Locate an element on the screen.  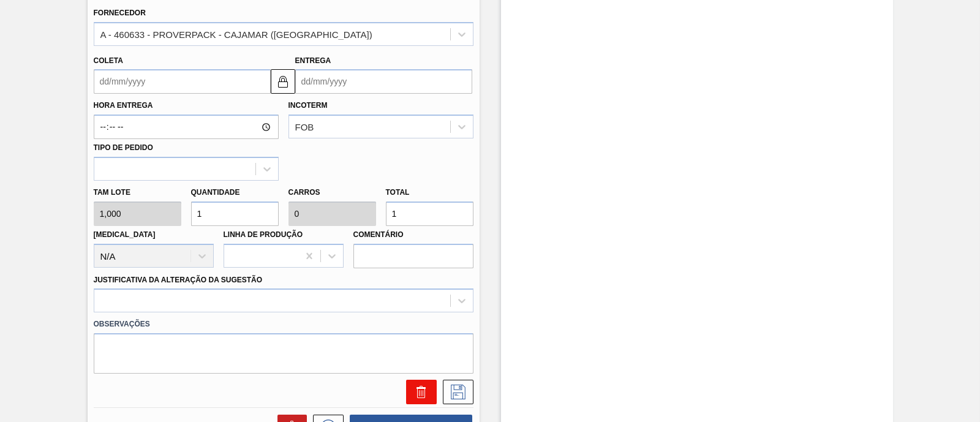
label: Linha de Produção is located at coordinates (263, 234).